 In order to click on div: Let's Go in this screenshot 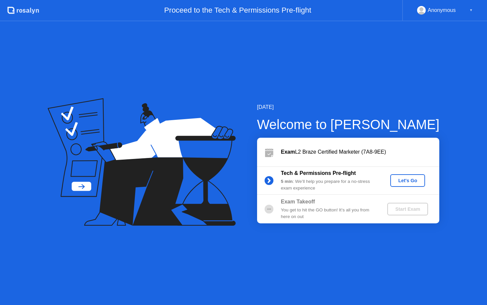, I will do `click(408, 180)`.